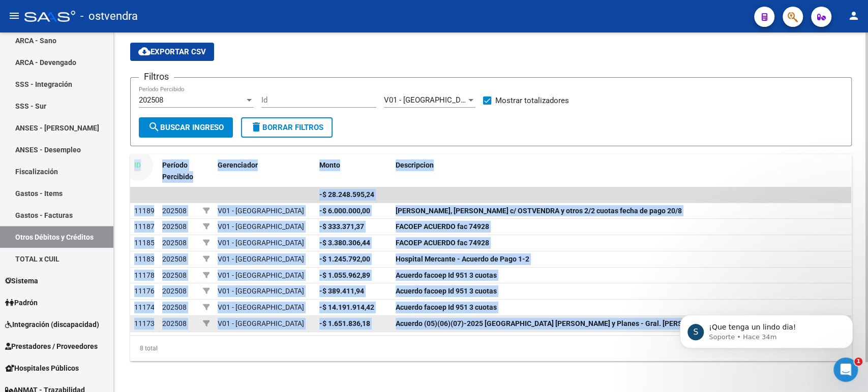 Image resolution: width=868 pixels, height=392 pixels. Describe the element at coordinates (42, 368) in the screenshot. I see `span: Hospitales Públicos` at that location.